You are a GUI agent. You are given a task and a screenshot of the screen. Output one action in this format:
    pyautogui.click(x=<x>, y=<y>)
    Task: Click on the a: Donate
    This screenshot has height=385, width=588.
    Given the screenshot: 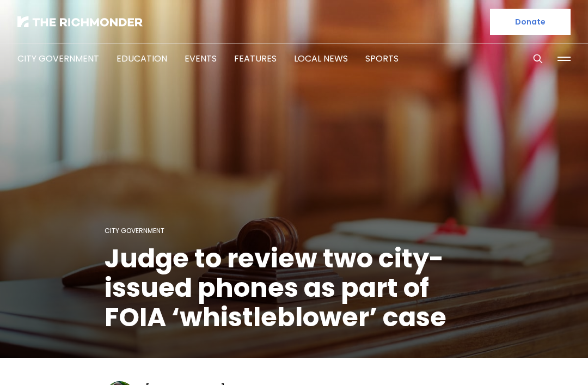 What is the action you would take?
    pyautogui.click(x=530, y=22)
    